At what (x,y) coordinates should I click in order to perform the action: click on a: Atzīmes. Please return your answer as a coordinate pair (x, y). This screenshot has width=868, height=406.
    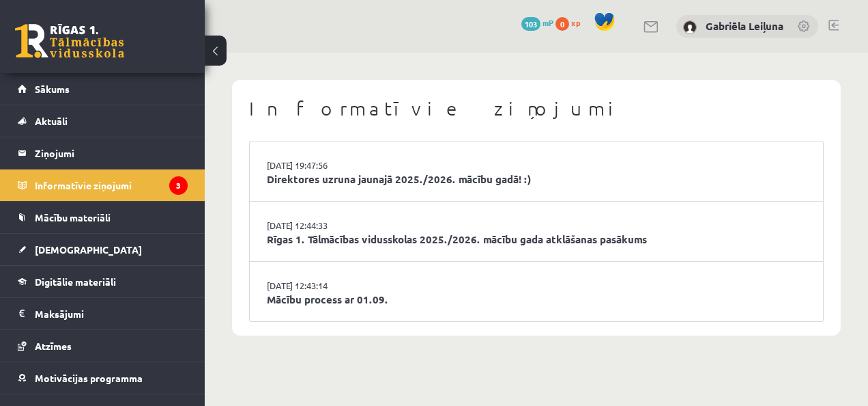
    Looking at the image, I should click on (102, 346).